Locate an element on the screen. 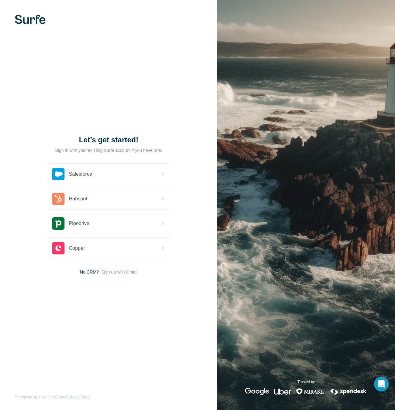 The height and width of the screenshot is (410, 395). img: copper's logo is located at coordinates (58, 248).